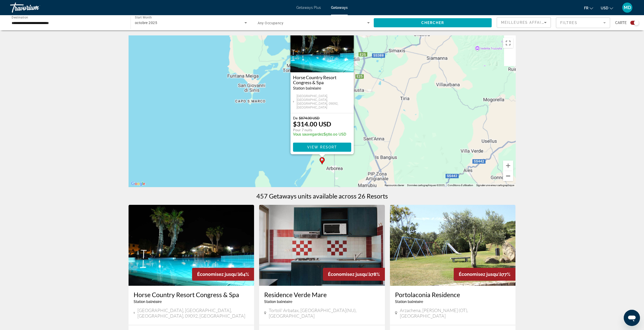 The image size is (644, 330). I want to click on p: $560.00 USD, so click(320, 135).